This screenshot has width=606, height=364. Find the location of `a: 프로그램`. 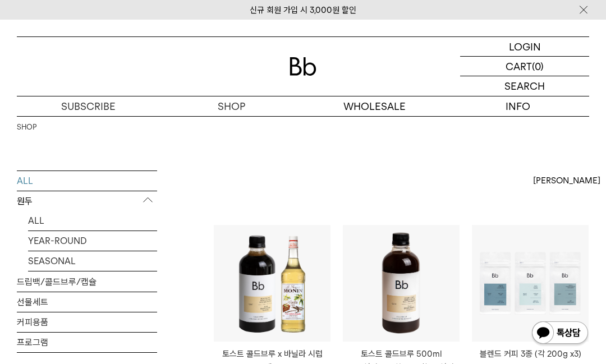

a: 프로그램 is located at coordinates (87, 342).